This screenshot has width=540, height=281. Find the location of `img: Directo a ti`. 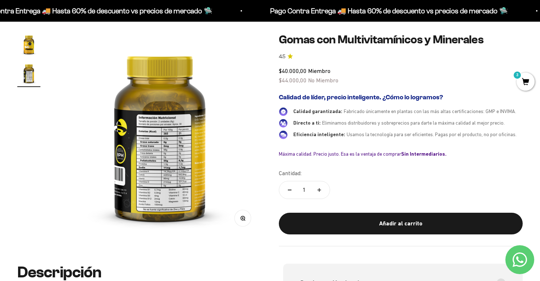

img: Directo a ti is located at coordinates (283, 123).